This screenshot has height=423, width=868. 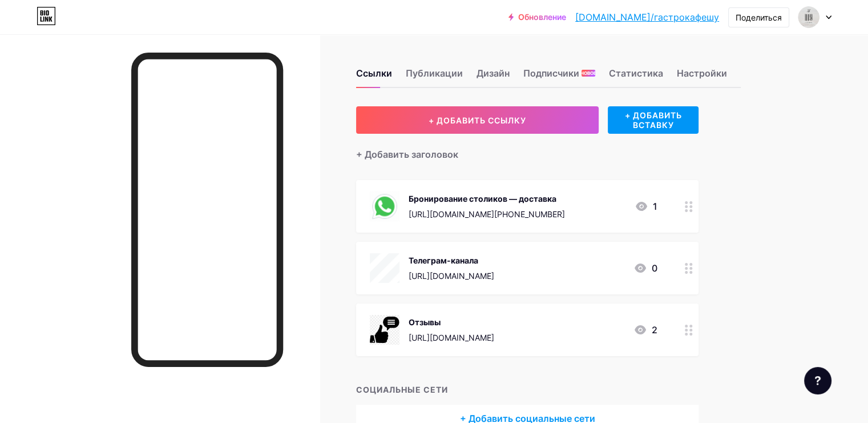 What do you see at coordinates (444, 260) in the screenshot?
I see `ya-tr-span: Телеграм-канала` at bounding box center [444, 260].